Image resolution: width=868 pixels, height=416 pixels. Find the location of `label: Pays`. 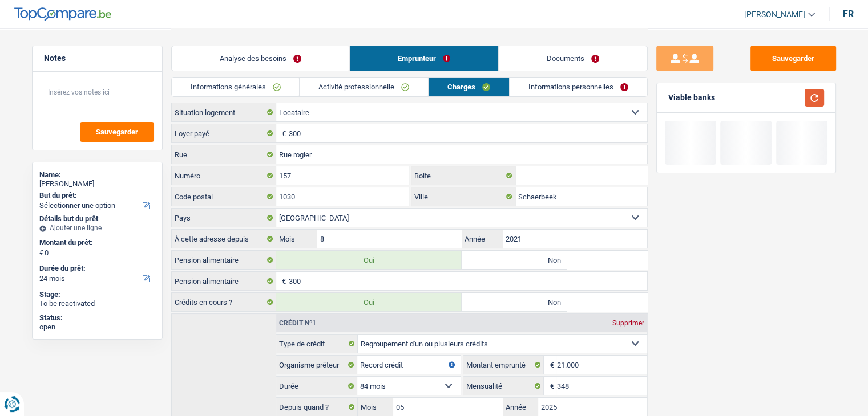

label: Pays is located at coordinates (224, 218).